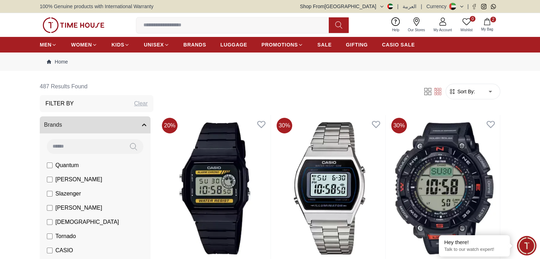 The height and width of the screenshot is (259, 540). I want to click on a: Our Stores, so click(417, 25).